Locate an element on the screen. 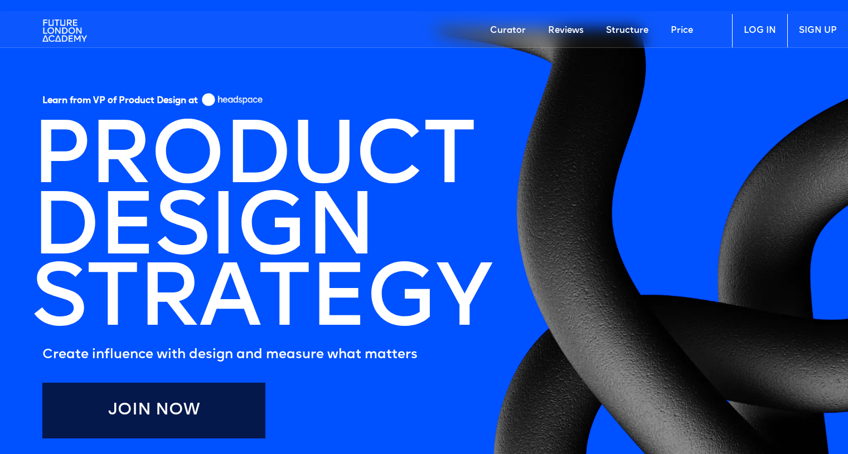 The height and width of the screenshot is (454, 848). a: Structure is located at coordinates (627, 31).